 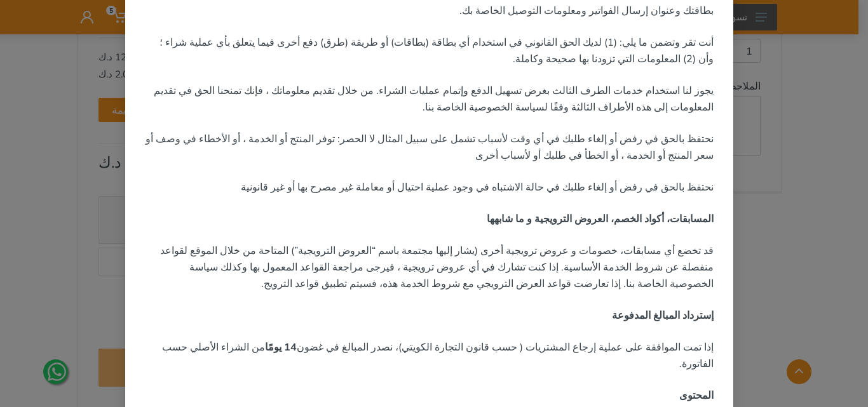 What do you see at coordinates (697, 395) in the screenshot?
I see `strong: المحتوى` at bounding box center [697, 395].